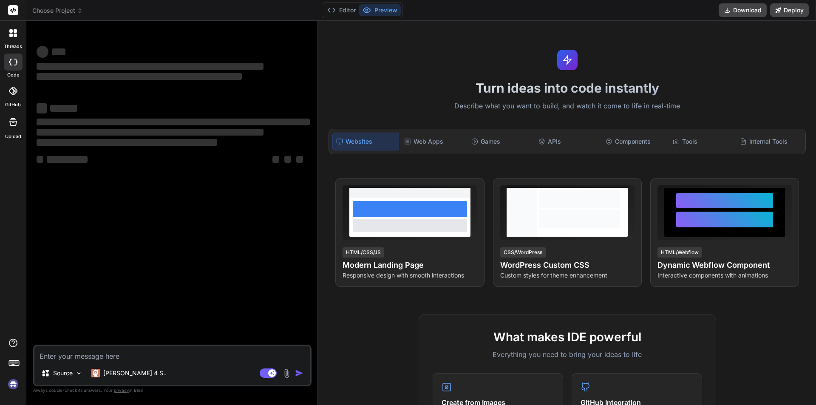 This screenshot has width=816, height=405. What do you see at coordinates (380, 10) in the screenshot?
I see `button: Preview` at bounding box center [380, 10].